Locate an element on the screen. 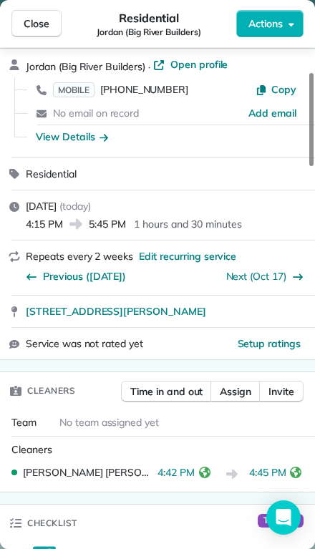  span: Try Now is located at coordinates (281, 521).